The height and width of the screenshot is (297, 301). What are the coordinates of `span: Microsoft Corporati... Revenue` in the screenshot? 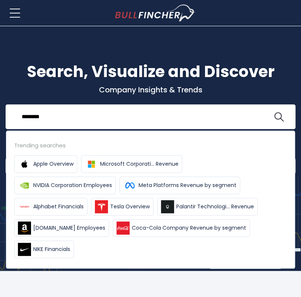 It's located at (139, 164).